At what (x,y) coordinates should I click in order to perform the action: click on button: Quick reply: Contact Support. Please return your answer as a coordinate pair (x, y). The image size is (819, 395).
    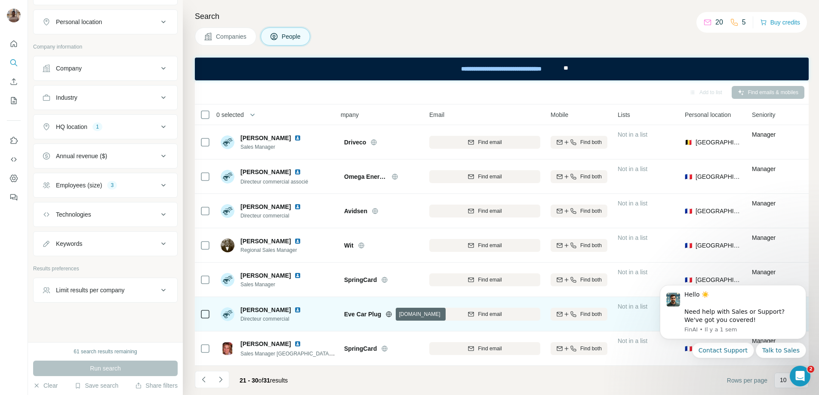
    Looking at the image, I should click on (76, 76).